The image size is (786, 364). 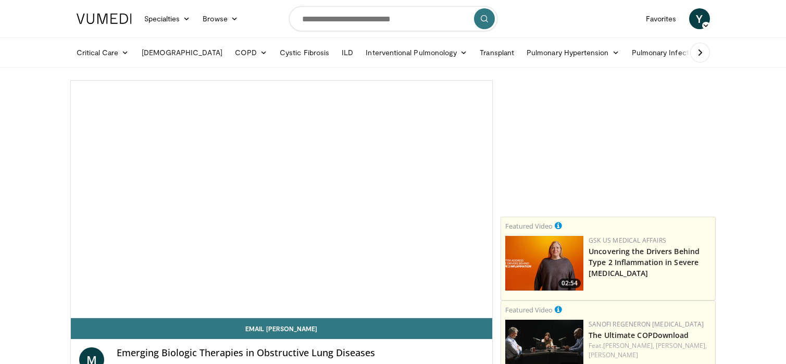 I want to click on a: 02:54, so click(x=544, y=263).